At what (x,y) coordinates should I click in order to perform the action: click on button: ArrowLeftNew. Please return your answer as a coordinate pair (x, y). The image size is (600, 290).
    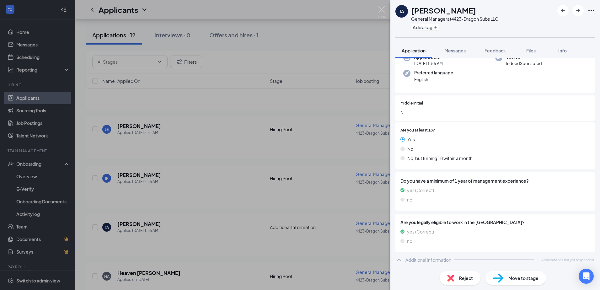
    Looking at the image, I should click on (563, 11).